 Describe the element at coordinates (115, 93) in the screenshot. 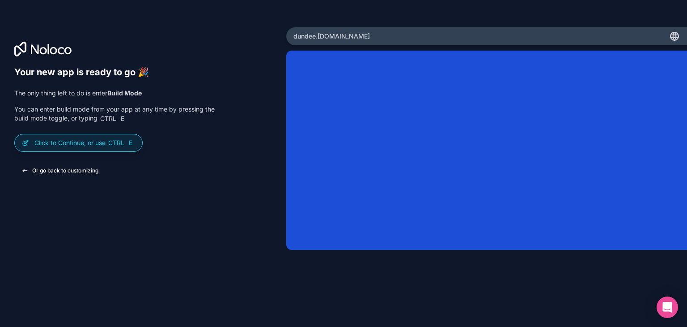

I see `p: The only thing left to do is enter` at that location.